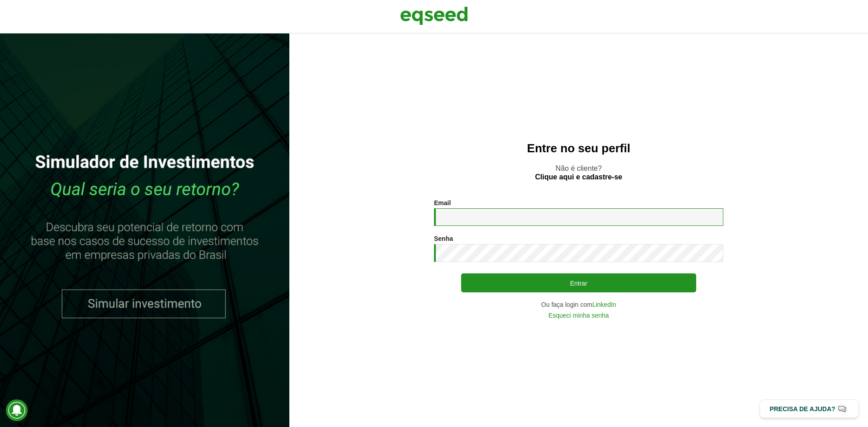 The image size is (868, 427). Describe the element at coordinates (578, 177) in the screenshot. I see `a: Clique aqui e cadastre-se` at that location.